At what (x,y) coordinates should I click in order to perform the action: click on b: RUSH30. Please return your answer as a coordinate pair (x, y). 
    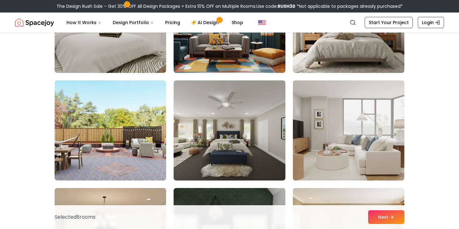
    Looking at the image, I should click on (286, 6).